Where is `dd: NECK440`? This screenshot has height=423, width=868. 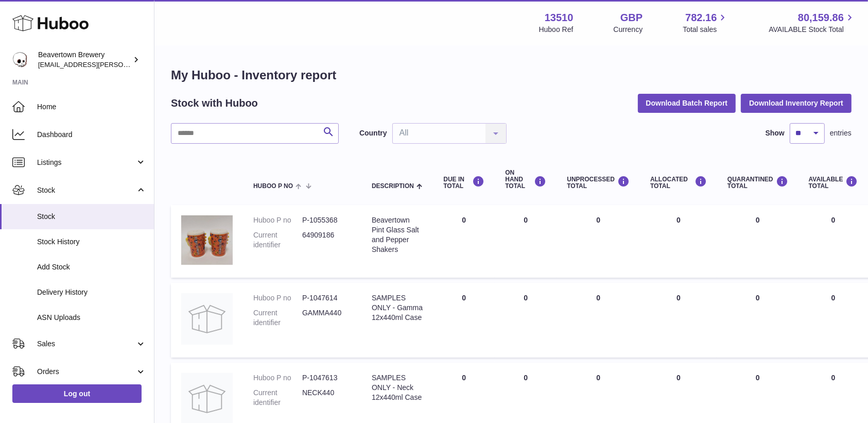 dd: NECK440 is located at coordinates (326, 398).